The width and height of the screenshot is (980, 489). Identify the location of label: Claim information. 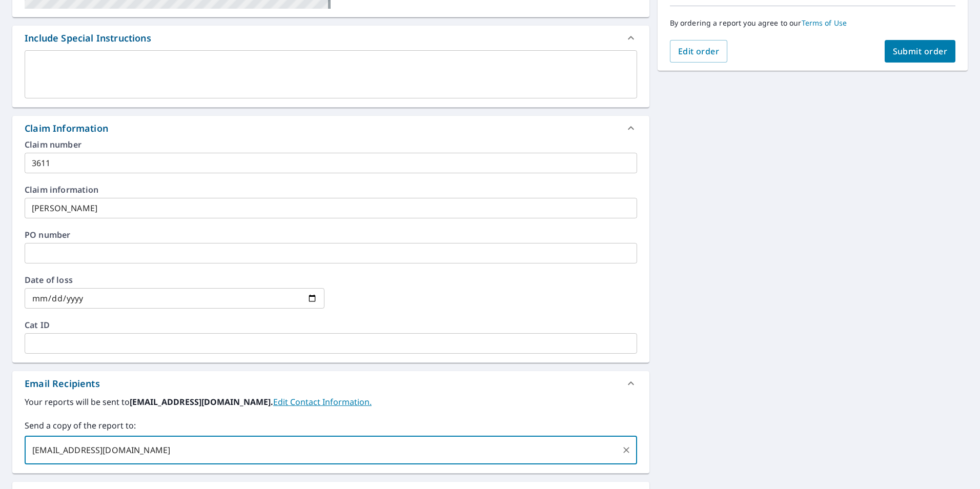
(331, 189).